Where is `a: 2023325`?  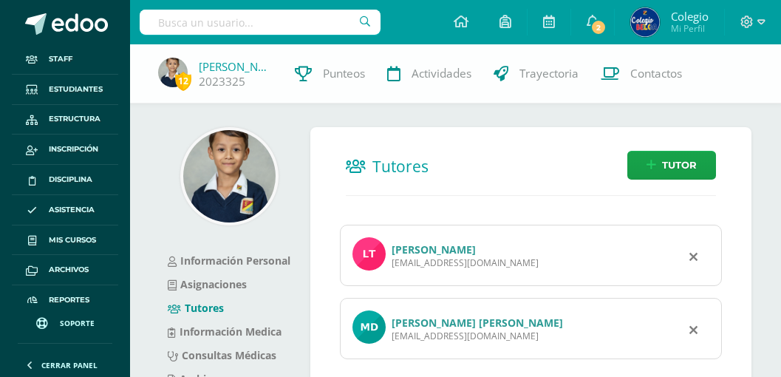
a: 2023325 is located at coordinates (222, 81).